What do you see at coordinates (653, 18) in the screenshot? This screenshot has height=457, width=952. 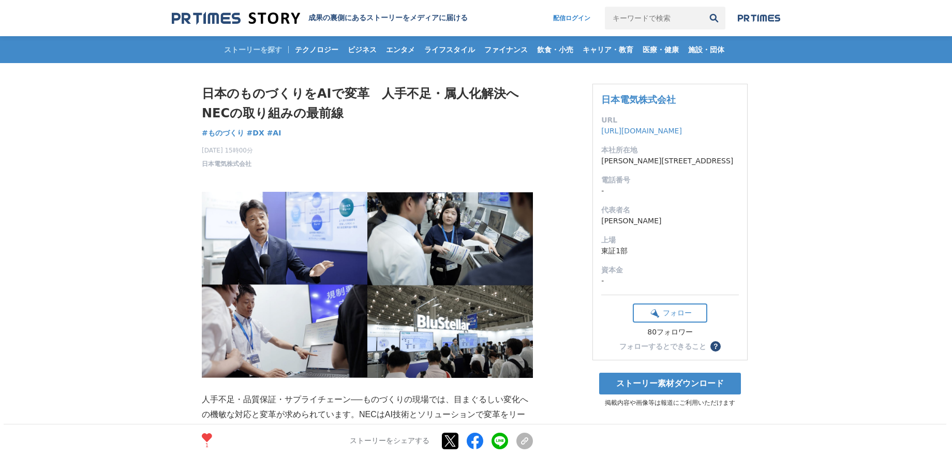 I see `input: キーワードで検索` at bounding box center [653, 18].